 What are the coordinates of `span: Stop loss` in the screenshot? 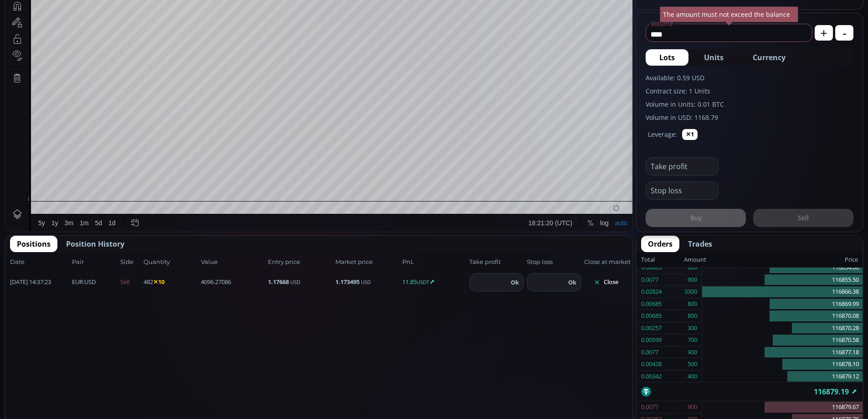 It's located at (554, 262).